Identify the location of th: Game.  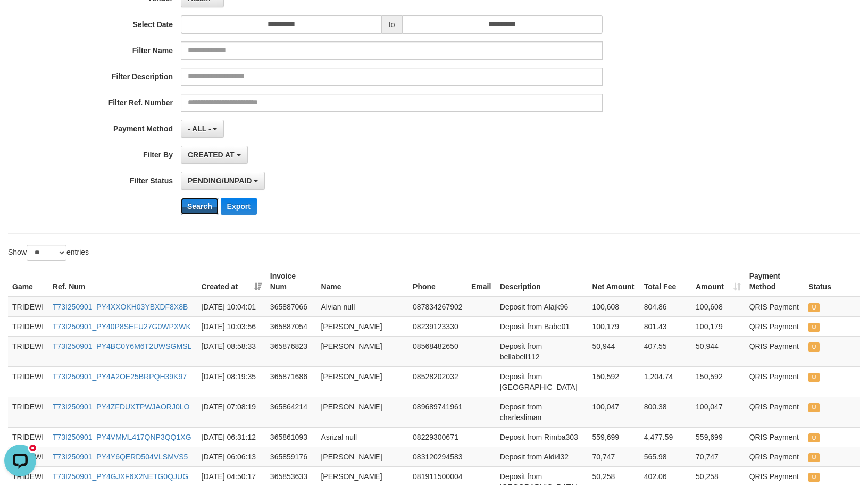
(28, 282).